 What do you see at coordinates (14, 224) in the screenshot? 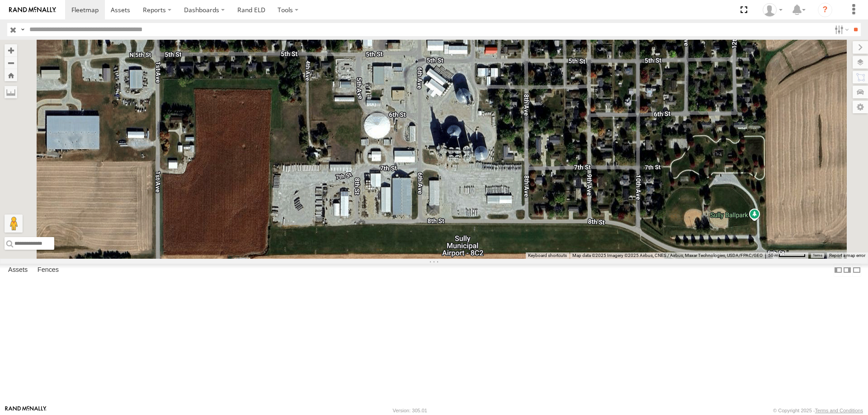
I see `button: Drag Pegman onto the map to open Street View` at bounding box center [14, 224].